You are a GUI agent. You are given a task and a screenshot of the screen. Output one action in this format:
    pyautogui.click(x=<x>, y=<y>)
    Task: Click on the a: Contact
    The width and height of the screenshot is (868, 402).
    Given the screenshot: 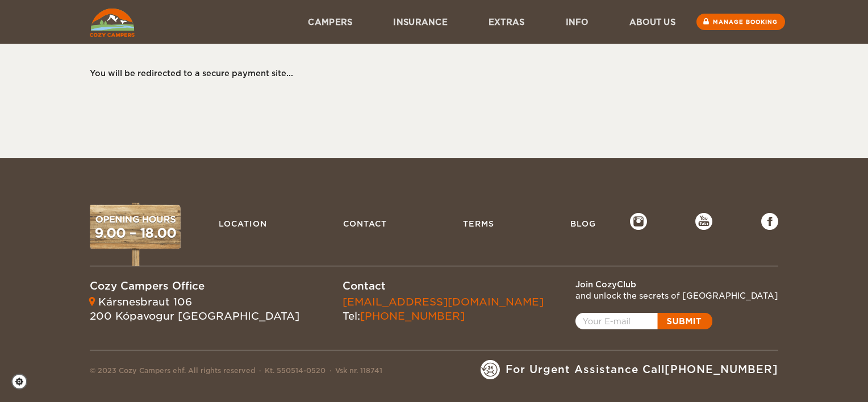 What is the action you would take?
    pyautogui.click(x=364, y=224)
    